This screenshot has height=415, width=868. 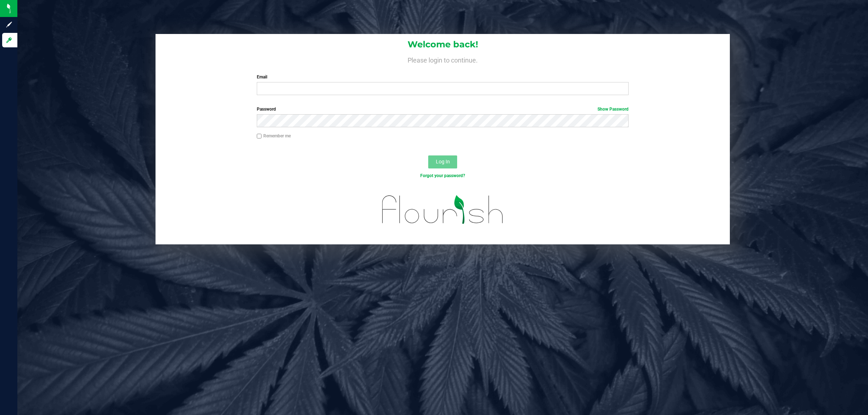 What do you see at coordinates (274, 136) in the screenshot?
I see `label: Remember me` at bounding box center [274, 136].